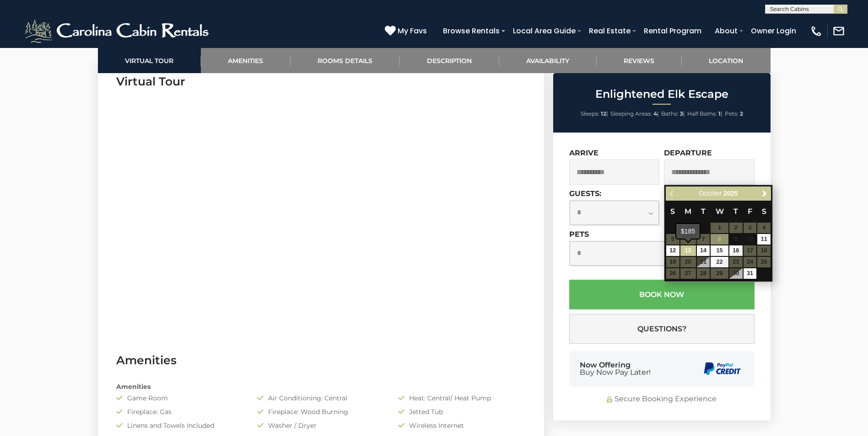 This screenshot has width=868, height=436. I want to click on span: October, so click(711, 194).